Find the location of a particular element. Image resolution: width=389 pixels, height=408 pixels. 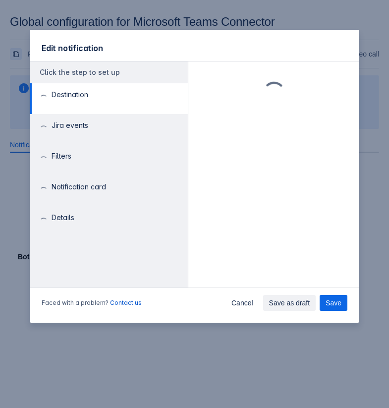

span: Filters is located at coordinates (61, 156).